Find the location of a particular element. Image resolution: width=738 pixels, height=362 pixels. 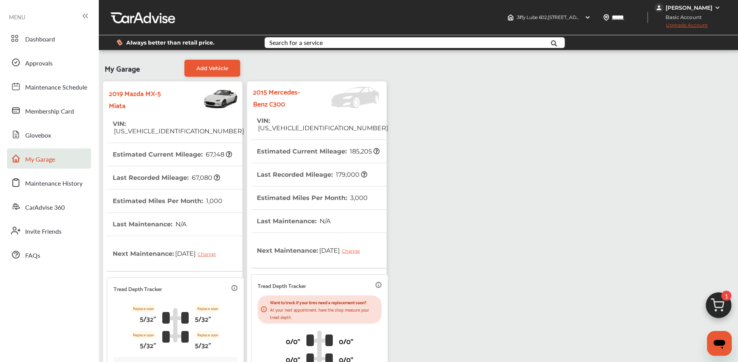

a: CarAdvise 360 is located at coordinates (49, 207).